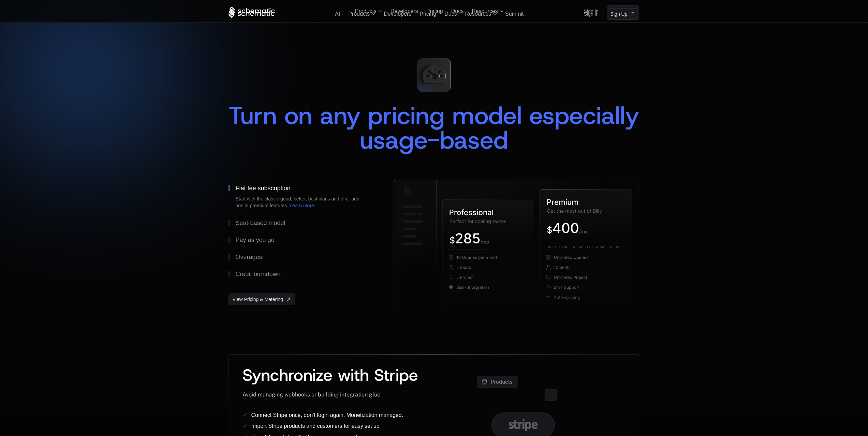 Image resolution: width=868 pixels, height=436 pixels. What do you see at coordinates (468, 238) in the screenshot?
I see `g: 285` at bounding box center [468, 238].